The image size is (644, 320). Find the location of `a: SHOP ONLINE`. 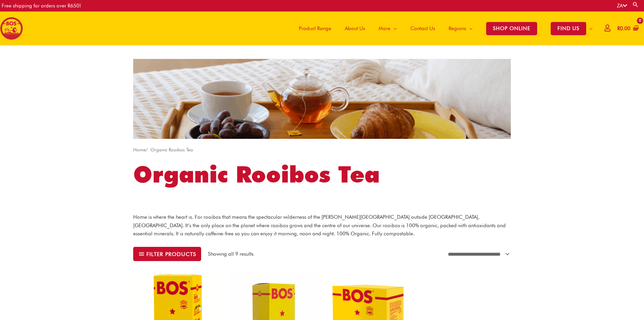

a: SHOP ONLINE is located at coordinates (511, 28).